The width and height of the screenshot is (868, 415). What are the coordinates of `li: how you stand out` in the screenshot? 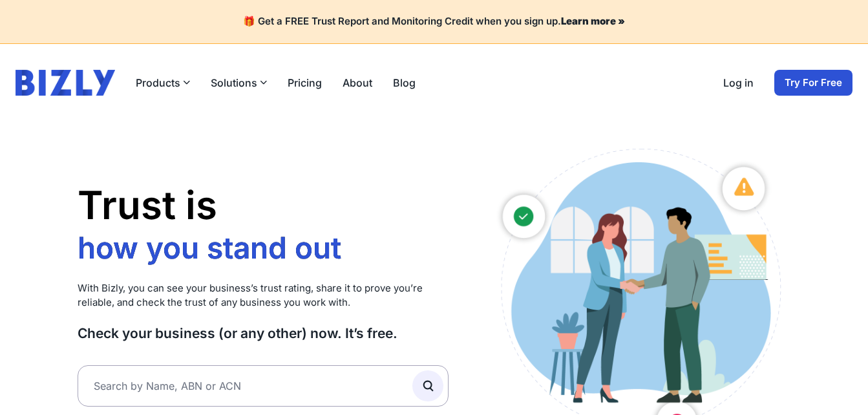 It's located at (213, 249).